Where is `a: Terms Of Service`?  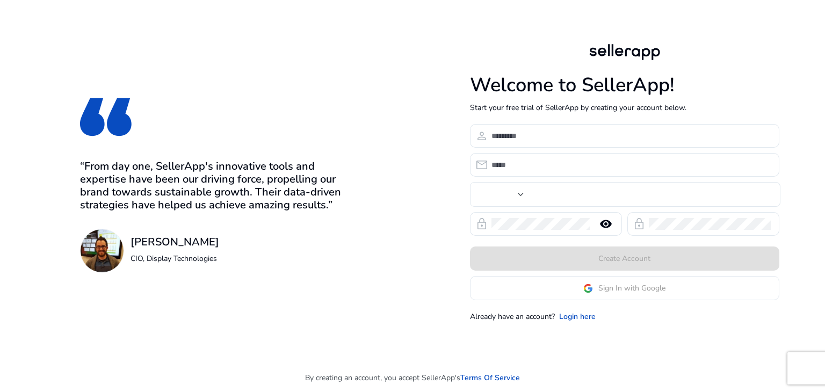 a: Terms Of Service is located at coordinates (490, 378).